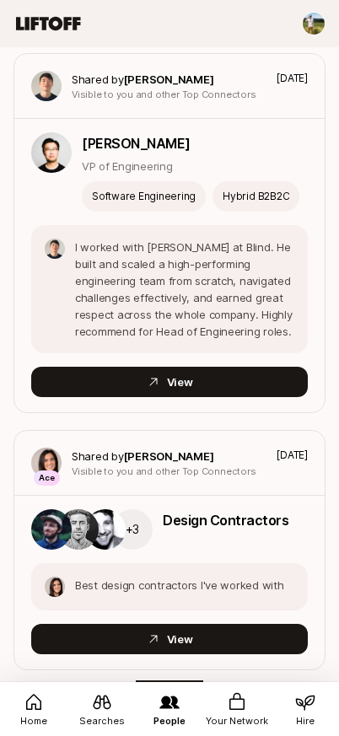  I want to click on span: Hire, so click(305, 721).